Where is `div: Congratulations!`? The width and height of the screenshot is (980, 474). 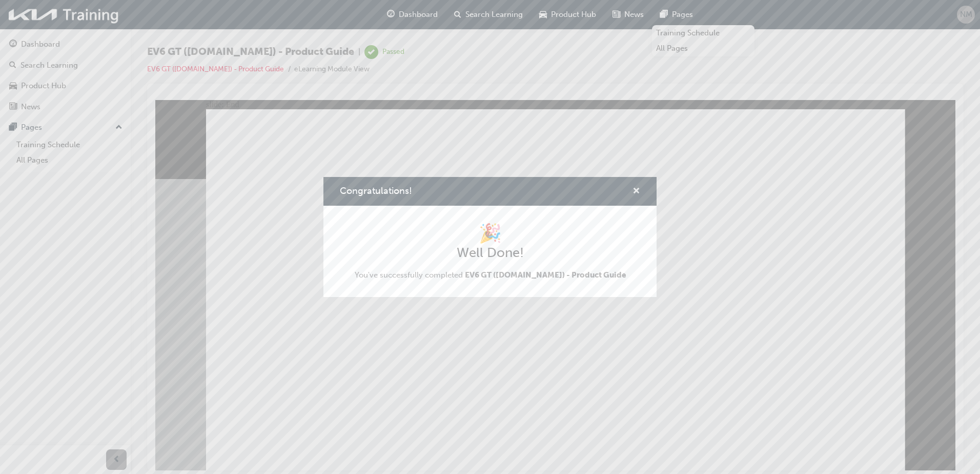 div: Congratulations! is located at coordinates (490, 237).